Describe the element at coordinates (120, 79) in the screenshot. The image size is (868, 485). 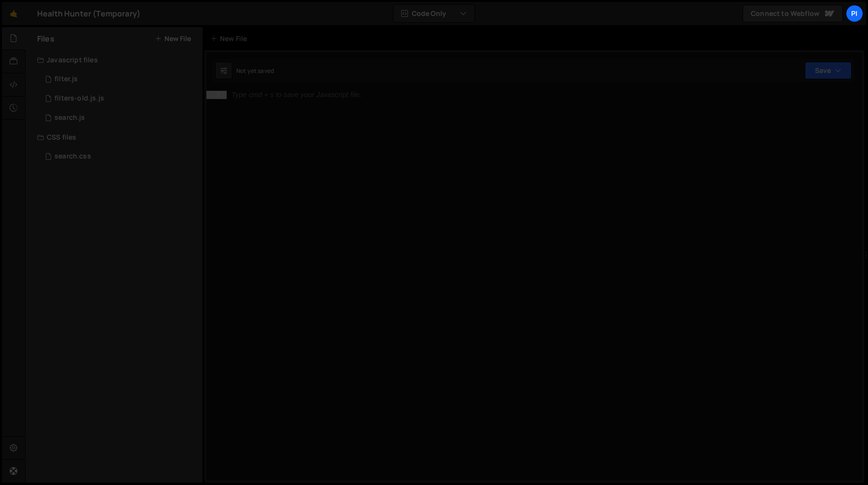
I see `div: 16494/44708.js` at that location.